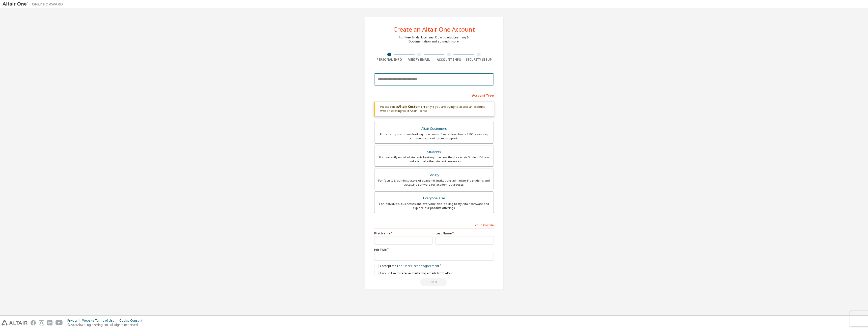  I want to click on div: Website Terms of Use, so click(100, 320).